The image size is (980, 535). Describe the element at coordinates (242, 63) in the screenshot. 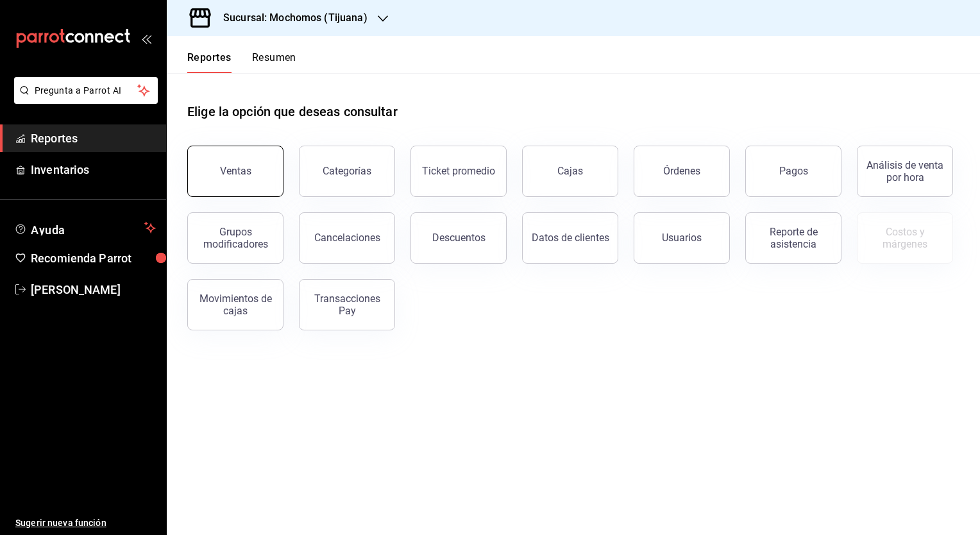

I see `div: navigation tabs` at that location.